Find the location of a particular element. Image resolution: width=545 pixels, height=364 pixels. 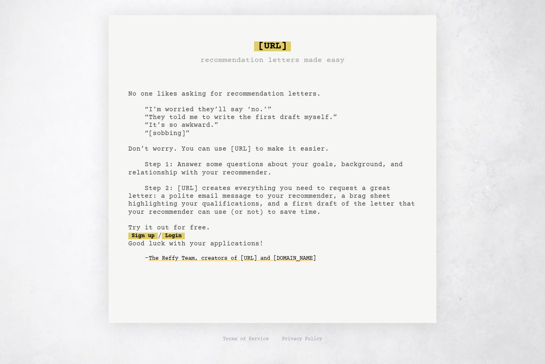

a: Terms of Service is located at coordinates (246, 339).